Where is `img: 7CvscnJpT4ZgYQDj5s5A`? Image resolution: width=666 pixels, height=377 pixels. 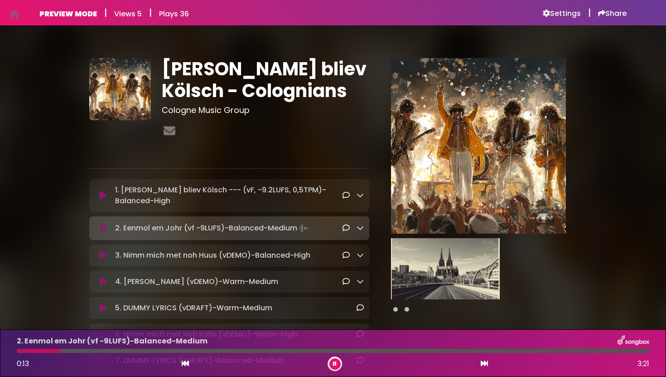
img: 7CvscnJpT4ZgYQDj5s5A is located at coordinates (120, 89).